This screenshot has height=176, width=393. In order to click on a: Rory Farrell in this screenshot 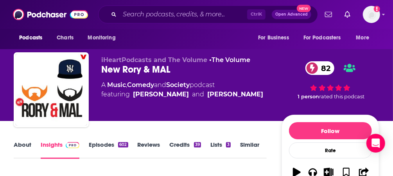, I will do `click(161, 95)`.